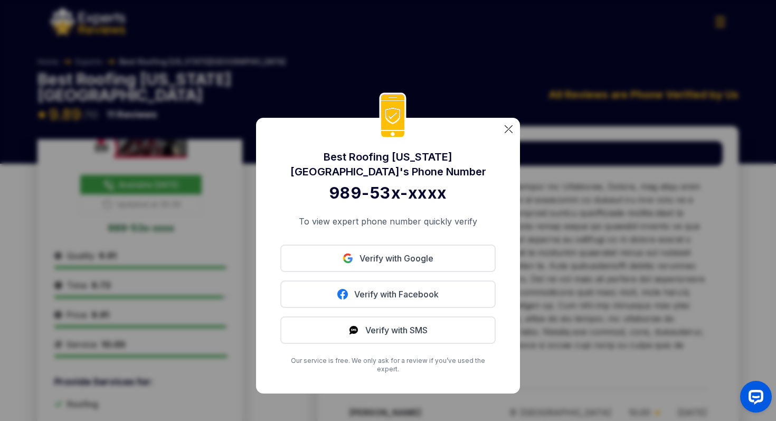 Image resolution: width=776 pixels, height=421 pixels. I want to click on img: phoneIcon, so click(393, 116).